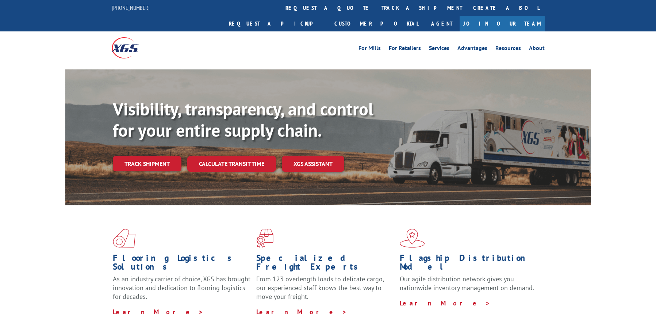 This screenshot has width=656, height=327. What do you see at coordinates (469, 264) in the screenshot?
I see `h1: Flagship Distribution Model` at bounding box center [469, 264].